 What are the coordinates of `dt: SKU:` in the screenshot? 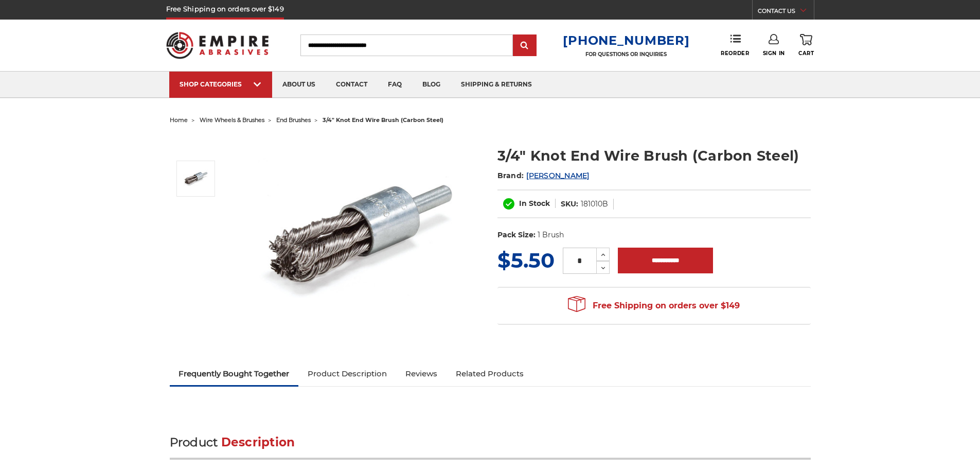 It's located at (570, 203).